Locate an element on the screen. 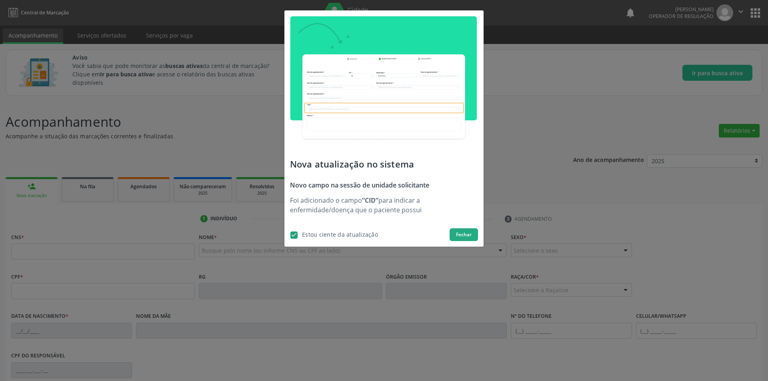  p: Foi adicionado o campo para indicar a enfermidade/doença que o paciente possui is located at coordinates (384, 205).